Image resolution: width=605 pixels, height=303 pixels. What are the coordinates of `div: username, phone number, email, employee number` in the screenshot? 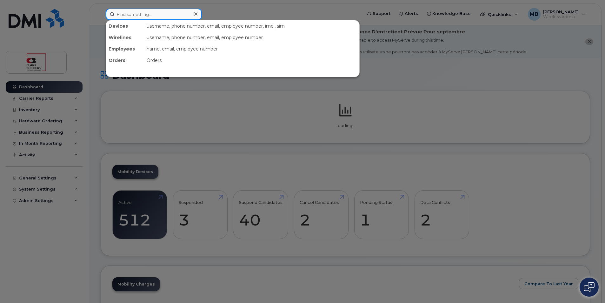 It's located at (252, 37).